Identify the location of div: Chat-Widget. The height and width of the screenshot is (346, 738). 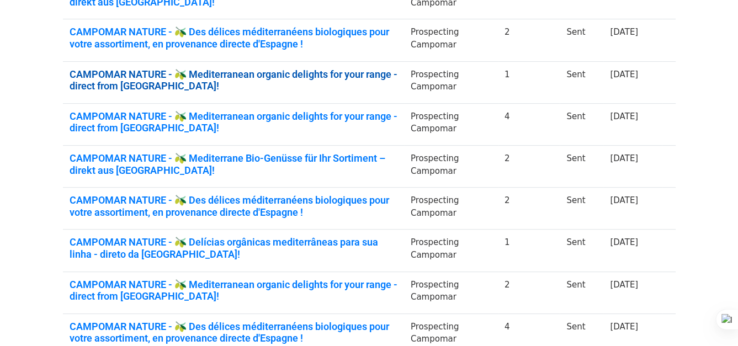
(710, 319).